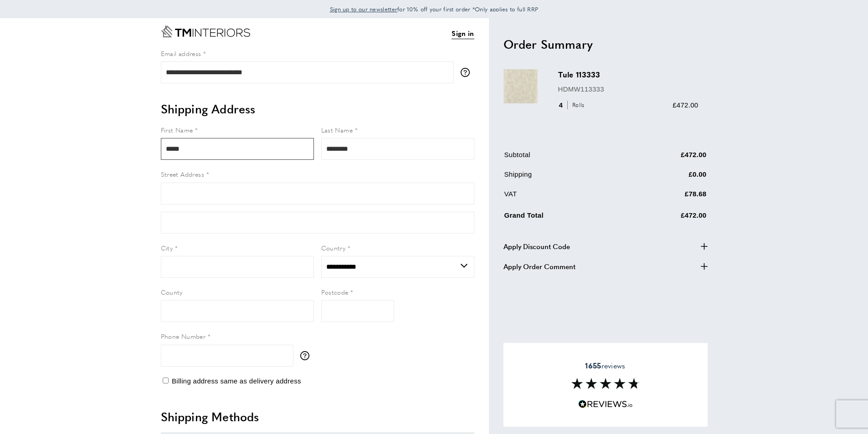 The image size is (868, 434). What do you see at coordinates (593, 365) in the screenshot?
I see `strong: 1655` at bounding box center [593, 365].